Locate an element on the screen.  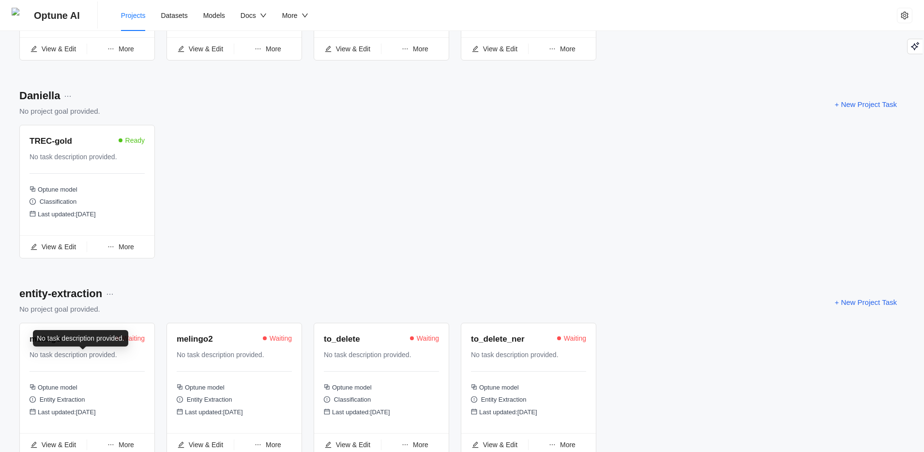
button: Playground is located at coordinates (915, 46).